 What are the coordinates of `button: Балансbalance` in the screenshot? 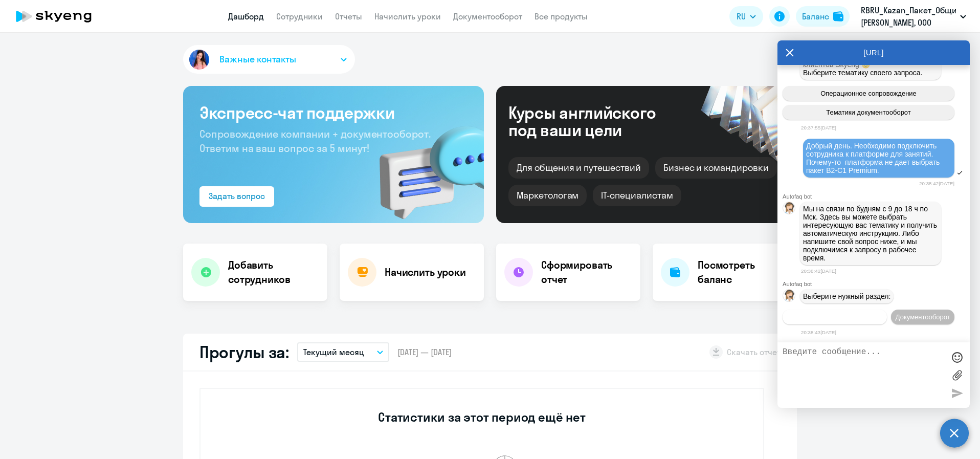 It's located at (822, 17).